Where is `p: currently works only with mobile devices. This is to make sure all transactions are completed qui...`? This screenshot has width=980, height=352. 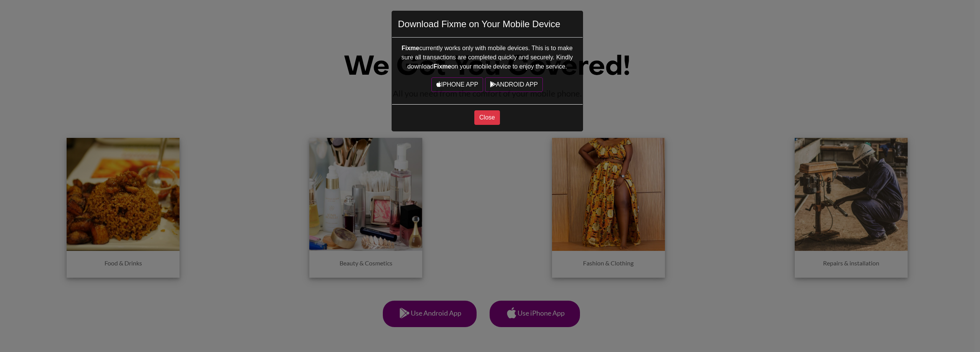
p: currently works only with mobile devices. This is to make sure all transactions are completed qui... is located at coordinates (487, 57).